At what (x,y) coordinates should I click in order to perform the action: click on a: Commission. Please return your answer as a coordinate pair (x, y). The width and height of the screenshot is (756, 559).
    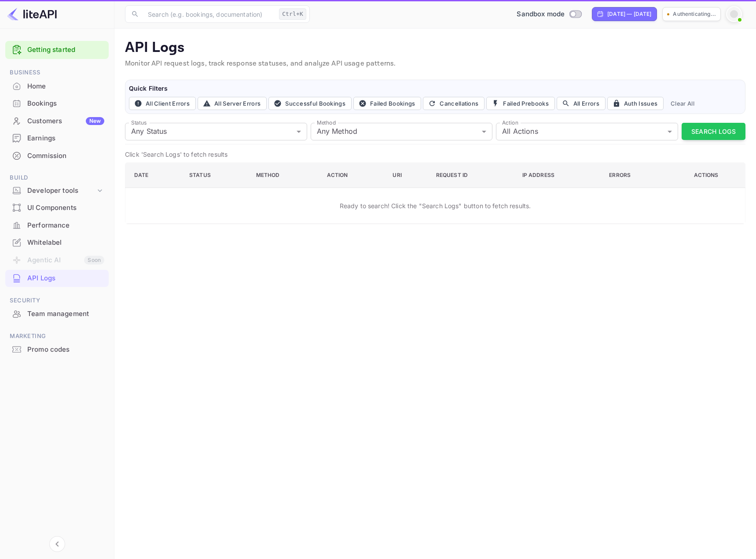
    Looking at the image, I should click on (57, 155).